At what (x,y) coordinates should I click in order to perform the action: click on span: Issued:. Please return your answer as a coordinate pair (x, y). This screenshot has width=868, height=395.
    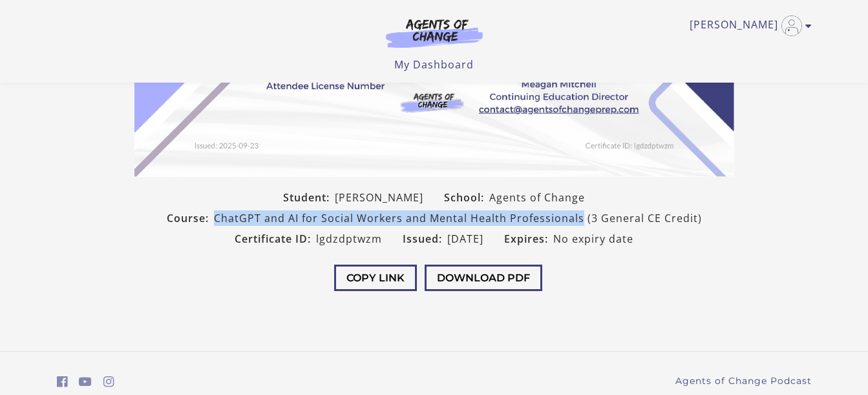
    Looking at the image, I should click on (425, 239).